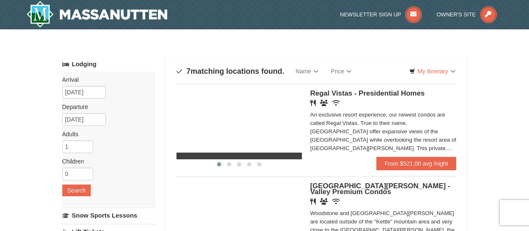  Describe the element at coordinates (368, 93) in the screenshot. I see `span: Regal Vistas - Presidential Homes` at that location.